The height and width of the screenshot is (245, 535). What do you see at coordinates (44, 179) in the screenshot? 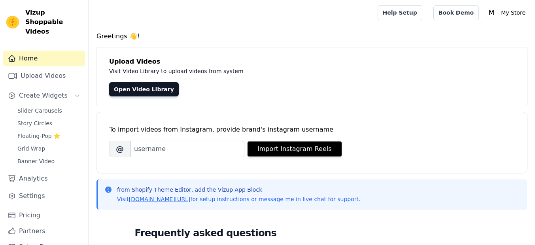
I see `a: Analytics` at bounding box center [44, 179].